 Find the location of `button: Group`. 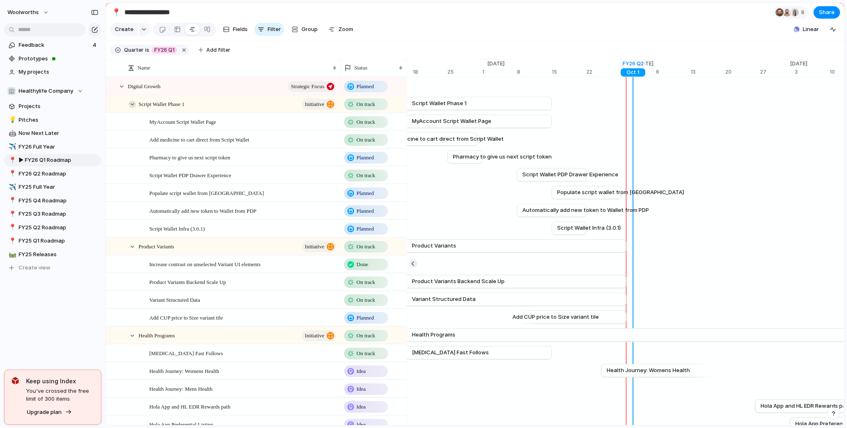

button: Group is located at coordinates (305, 29).